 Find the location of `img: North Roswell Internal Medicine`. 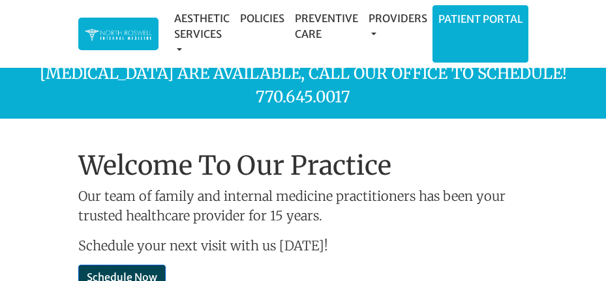

img: North Roswell Internal Medicine is located at coordinates (118, 35).